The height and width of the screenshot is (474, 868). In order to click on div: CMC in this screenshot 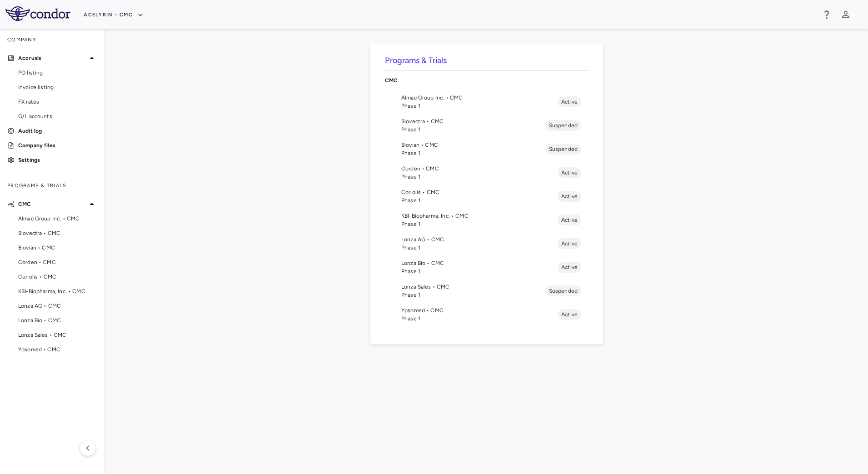, I will do `click(487, 81)`.